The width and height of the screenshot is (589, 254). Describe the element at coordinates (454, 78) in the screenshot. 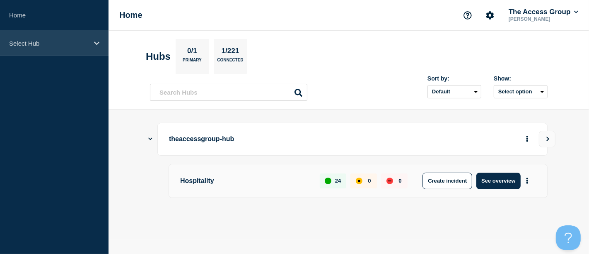

I see `div: Sort by:` at that location.